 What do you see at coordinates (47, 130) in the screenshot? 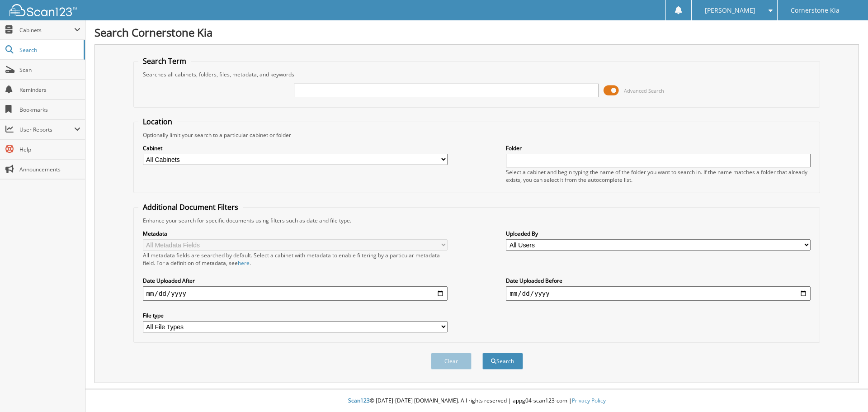
I see `span: User Reports` at bounding box center [47, 130].